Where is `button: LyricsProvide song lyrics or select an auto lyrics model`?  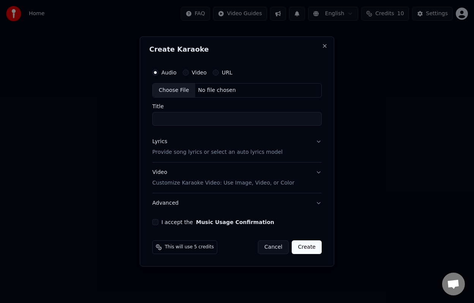 button: LyricsProvide song lyrics or select an auto lyrics model is located at coordinates (237, 147).